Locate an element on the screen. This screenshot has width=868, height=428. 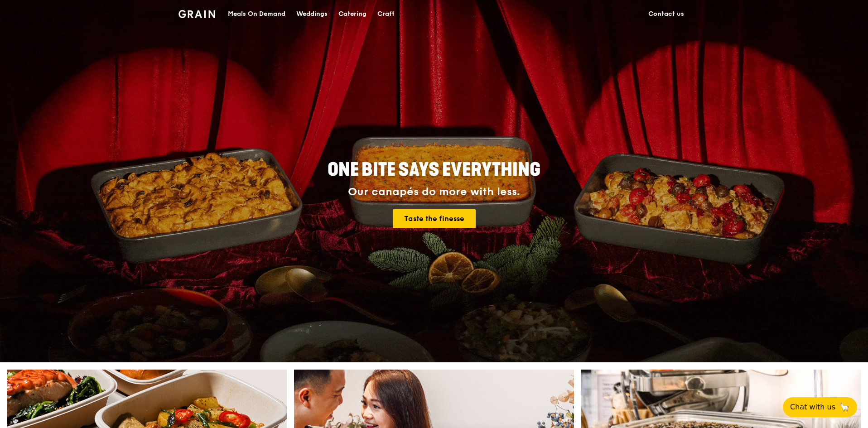
a: Weddings is located at coordinates (311, 14).